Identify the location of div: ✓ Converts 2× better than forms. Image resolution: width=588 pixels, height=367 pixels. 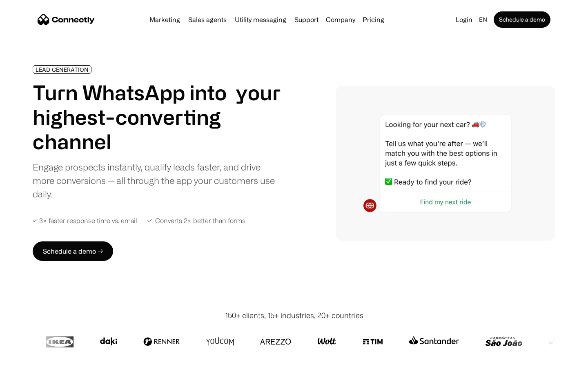
(196, 221).